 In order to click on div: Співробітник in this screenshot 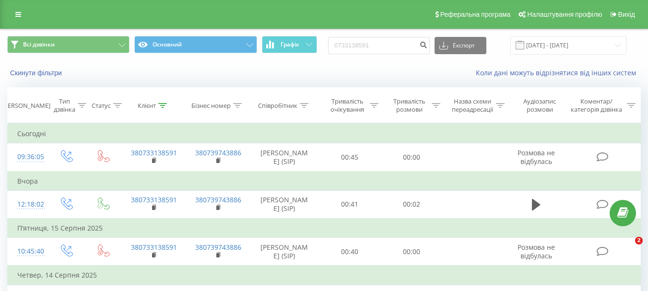, I will do `click(278, 106)`.